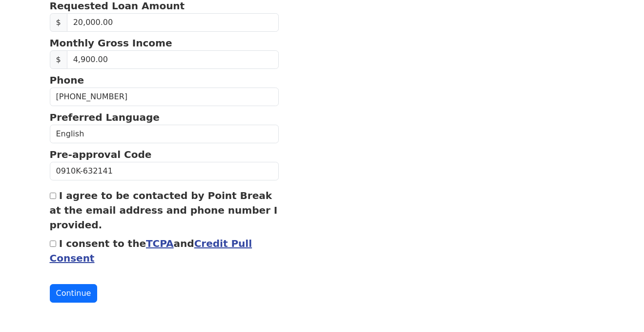  Describe the element at coordinates (151, 251) in the screenshot. I see `label: I consent to the and` at that location.